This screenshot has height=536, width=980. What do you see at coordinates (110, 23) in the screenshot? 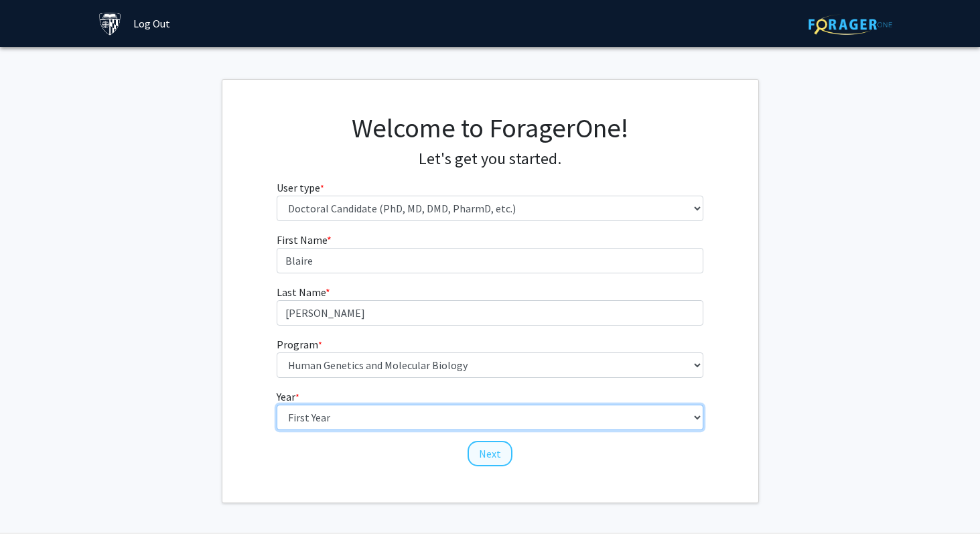
I see `img: Johns Hopkins University Logo` at bounding box center [110, 23].